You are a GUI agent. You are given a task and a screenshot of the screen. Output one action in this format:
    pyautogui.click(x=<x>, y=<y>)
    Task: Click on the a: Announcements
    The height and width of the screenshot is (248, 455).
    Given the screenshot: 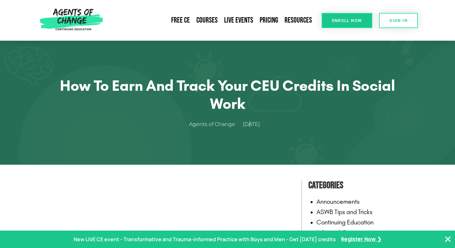 What is the action you would take?
    pyautogui.click(x=338, y=201)
    